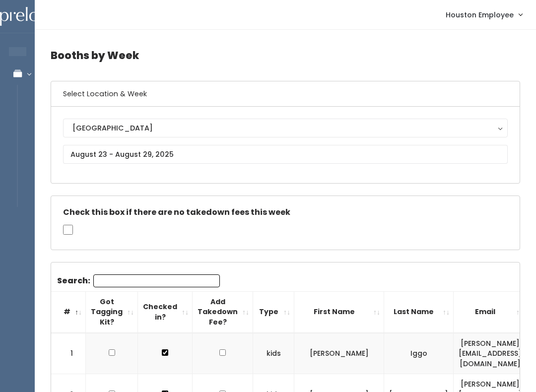  Describe the element at coordinates (285, 94) in the screenshot. I see `h6: Select Location & Week` at that location.